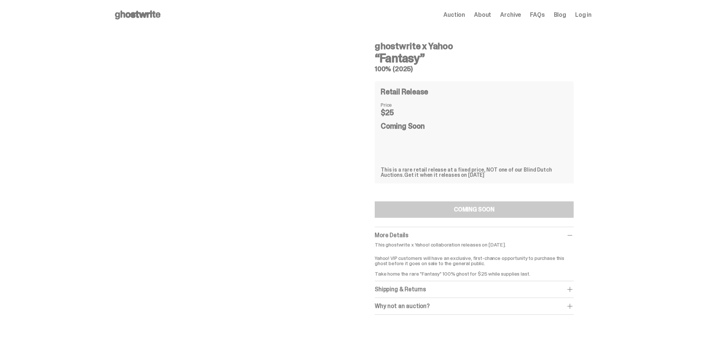 The image size is (711, 361). What do you see at coordinates (474, 58) in the screenshot?
I see `h3: “Fantasy”` at bounding box center [474, 58].